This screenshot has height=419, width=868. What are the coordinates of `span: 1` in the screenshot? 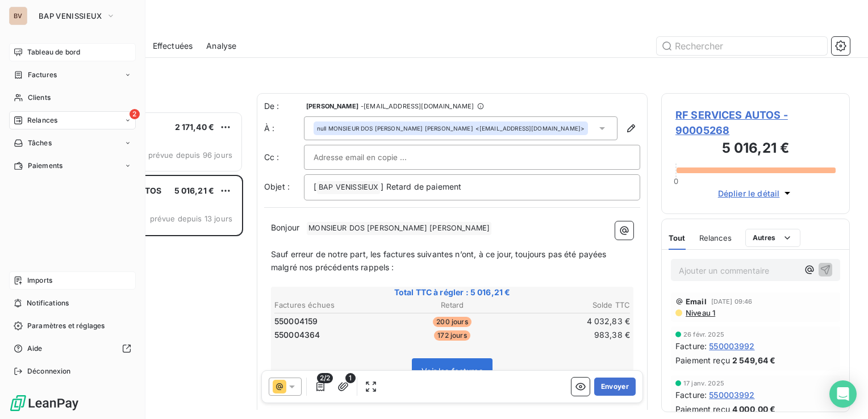 It's located at (351, 378).